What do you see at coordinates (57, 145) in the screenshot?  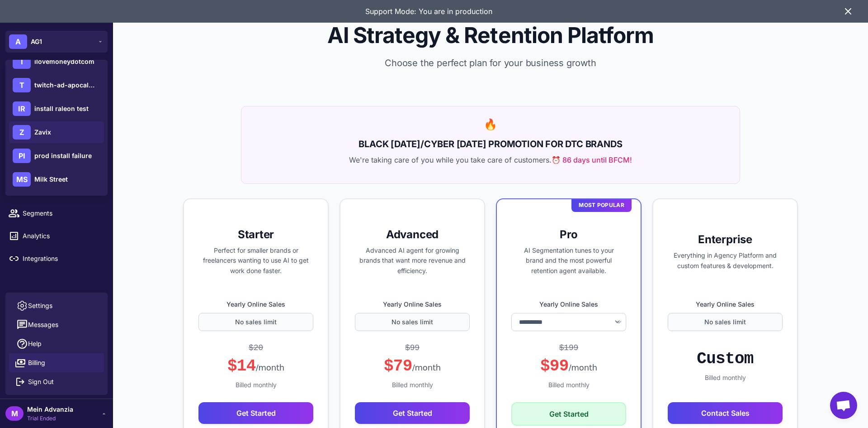 I see `a: Email Design` at bounding box center [57, 145].